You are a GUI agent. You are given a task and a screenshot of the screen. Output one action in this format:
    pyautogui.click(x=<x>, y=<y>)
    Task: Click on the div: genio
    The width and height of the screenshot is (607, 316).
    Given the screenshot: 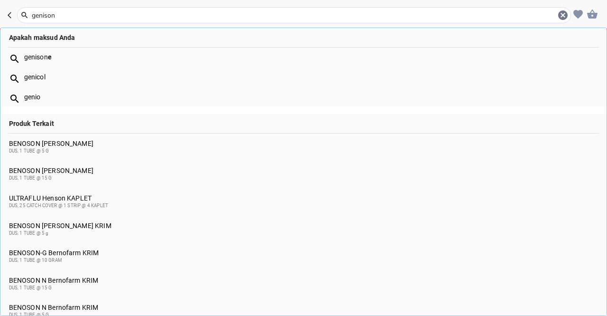 What is the action you would take?
    pyautogui.click(x=311, y=97)
    